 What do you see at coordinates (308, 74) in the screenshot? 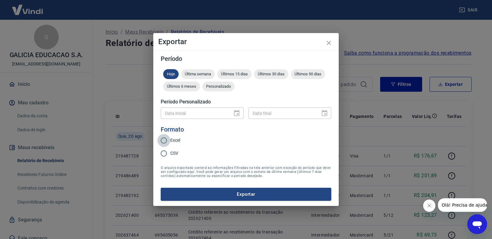
I see `div: Últimos 90 dias` at bounding box center [308, 74].